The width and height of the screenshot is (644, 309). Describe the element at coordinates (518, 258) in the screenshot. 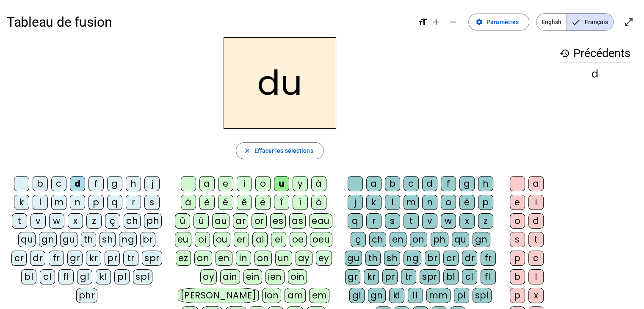

I see `div: p` at that location.